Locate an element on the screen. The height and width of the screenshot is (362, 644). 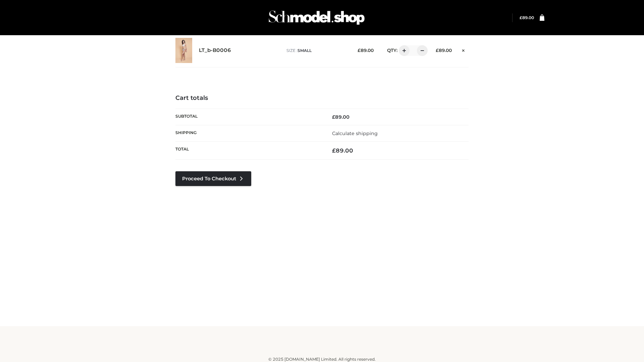
p: size : is located at coordinates (317, 51).